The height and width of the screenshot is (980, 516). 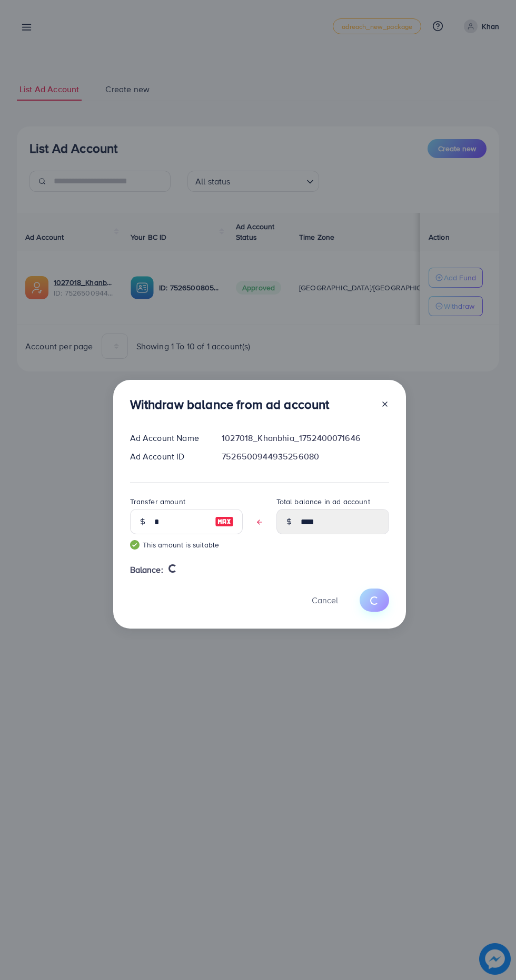 What do you see at coordinates (135, 545) in the screenshot?
I see `img: guide` at bounding box center [135, 545].